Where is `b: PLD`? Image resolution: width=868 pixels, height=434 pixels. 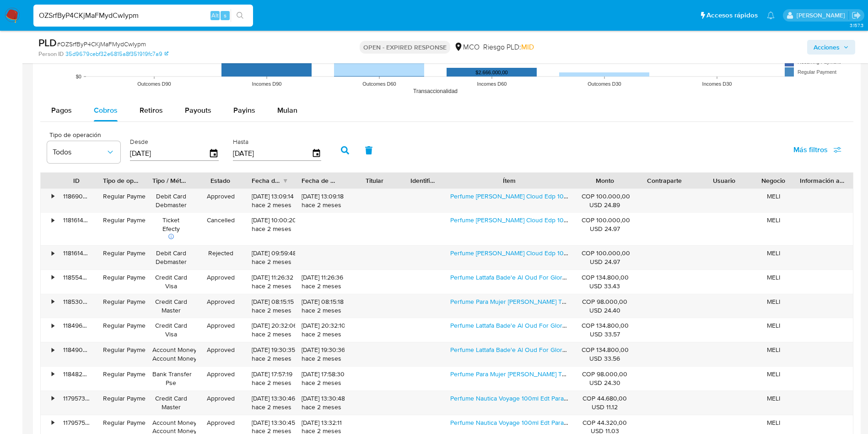
b: PLD is located at coordinates (48, 42).